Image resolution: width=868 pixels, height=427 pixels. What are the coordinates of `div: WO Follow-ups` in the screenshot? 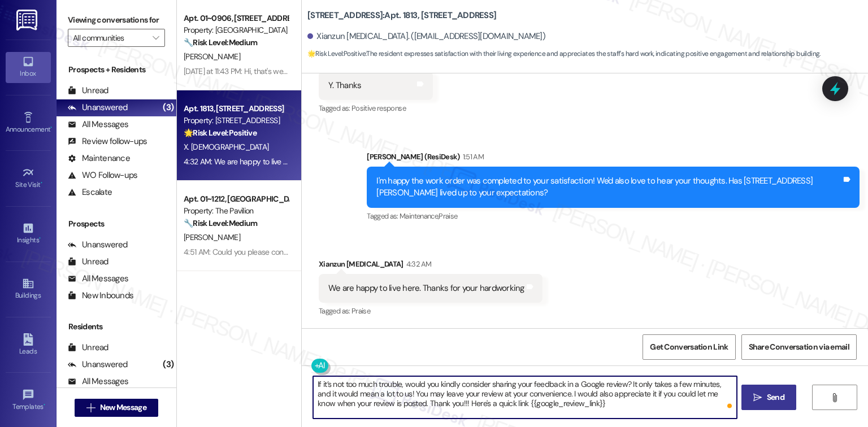 It's located at (102, 175).